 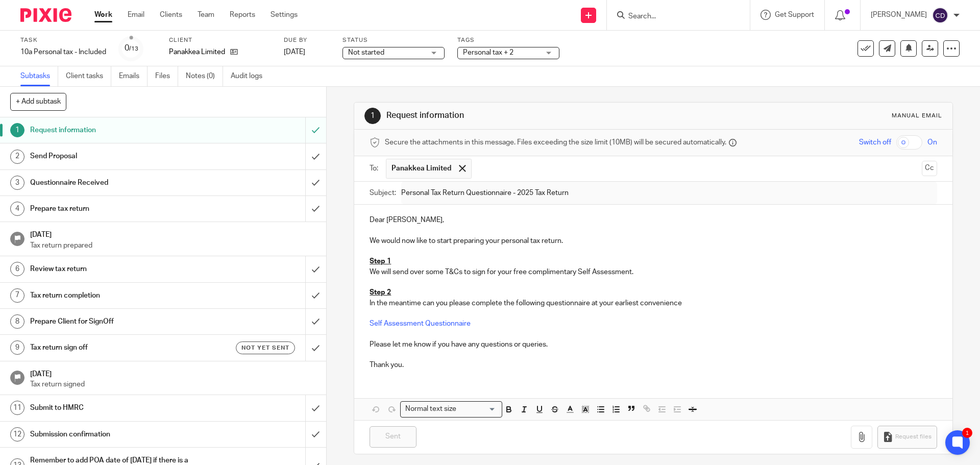 What do you see at coordinates (652, 241) in the screenshot?
I see `p: We would now like to start preparing your personal tax return.` at bounding box center [652, 241].